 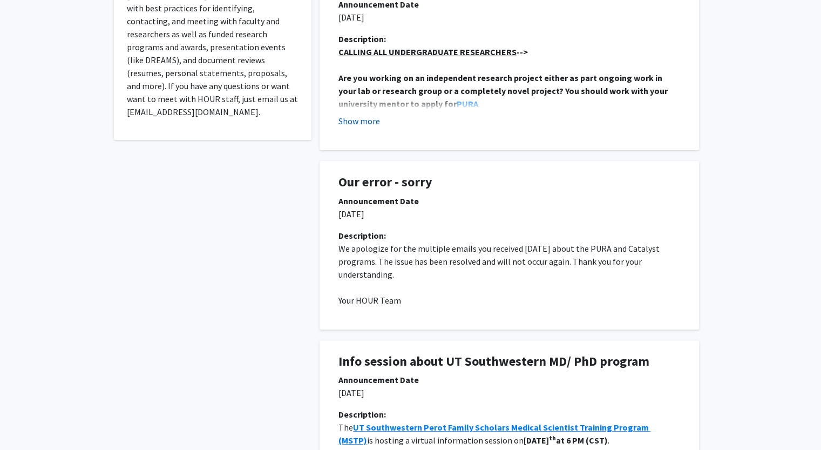 I want to click on strong: th, so click(x=552, y=437).